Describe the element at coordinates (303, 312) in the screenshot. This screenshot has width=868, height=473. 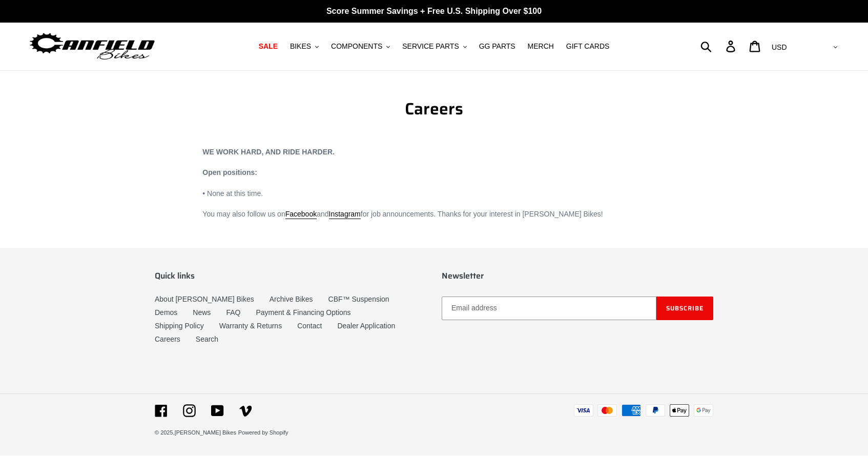
I see `a: Payment & Financing Options` at that location.